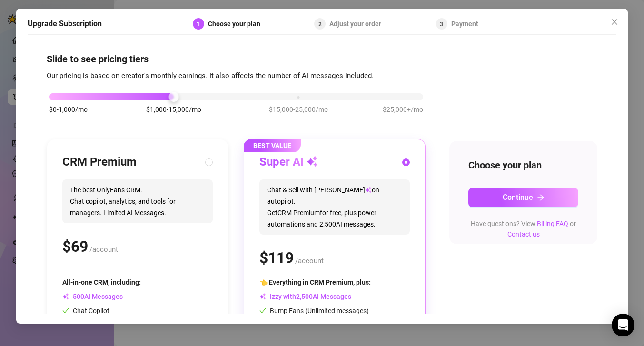 The image size is (644, 346). I want to click on span: The best OnlyFans CRM. Chat copilot, analytics, and tools for managers. Limited AI Messages., so click(138, 201).